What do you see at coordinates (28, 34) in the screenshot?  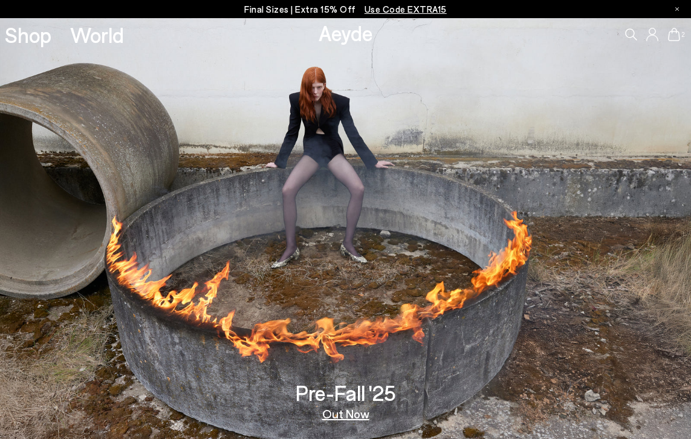 I see `a: Shop` at bounding box center [28, 34].